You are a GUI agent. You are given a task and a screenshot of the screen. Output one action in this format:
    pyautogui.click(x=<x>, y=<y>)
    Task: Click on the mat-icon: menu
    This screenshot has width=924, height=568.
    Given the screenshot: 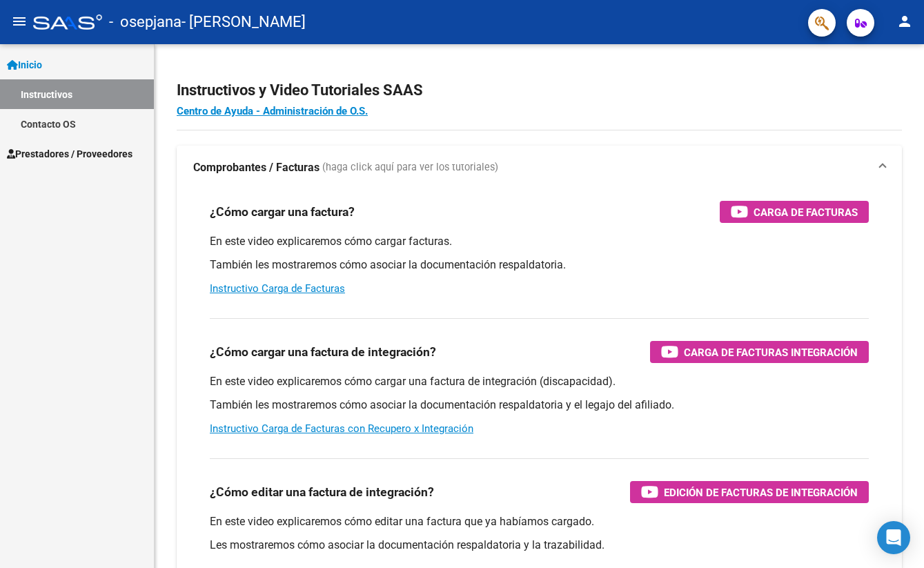 What is the action you would take?
    pyautogui.click(x=19, y=21)
    